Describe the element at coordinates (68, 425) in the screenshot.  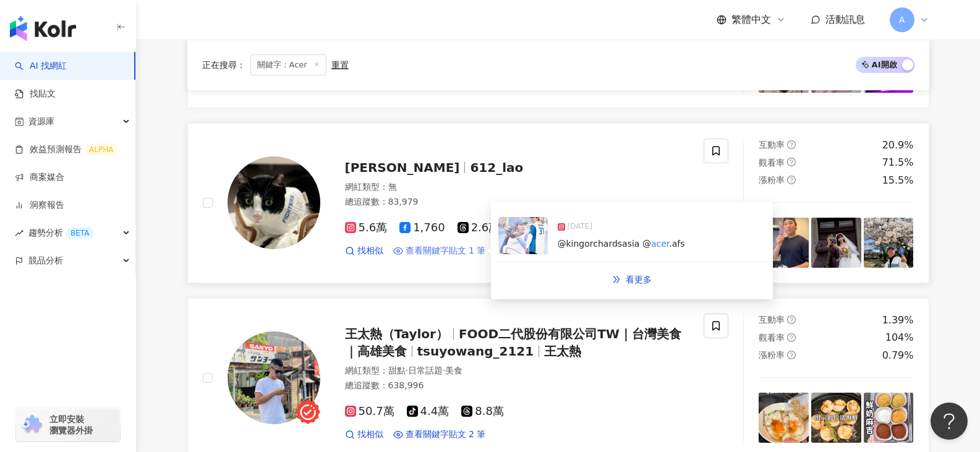
I see `a: chrome extension立即安裝 瀏覽器外掛` at that location.